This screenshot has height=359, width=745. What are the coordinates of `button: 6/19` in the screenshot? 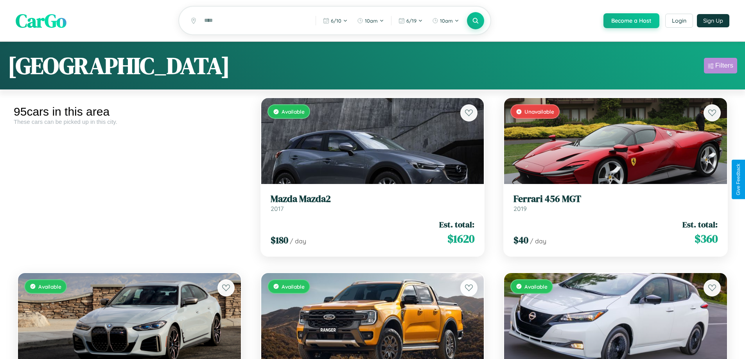 It's located at (410, 21).